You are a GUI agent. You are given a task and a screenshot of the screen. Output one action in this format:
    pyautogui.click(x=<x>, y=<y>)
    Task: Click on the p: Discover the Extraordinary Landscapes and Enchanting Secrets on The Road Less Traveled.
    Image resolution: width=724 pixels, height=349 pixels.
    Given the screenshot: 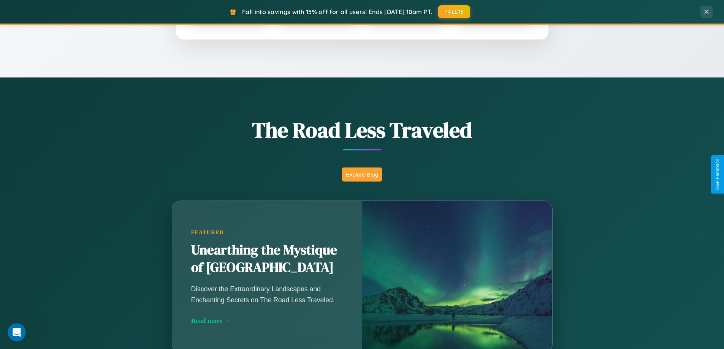 What is the action you would take?
    pyautogui.click(x=267, y=295)
    